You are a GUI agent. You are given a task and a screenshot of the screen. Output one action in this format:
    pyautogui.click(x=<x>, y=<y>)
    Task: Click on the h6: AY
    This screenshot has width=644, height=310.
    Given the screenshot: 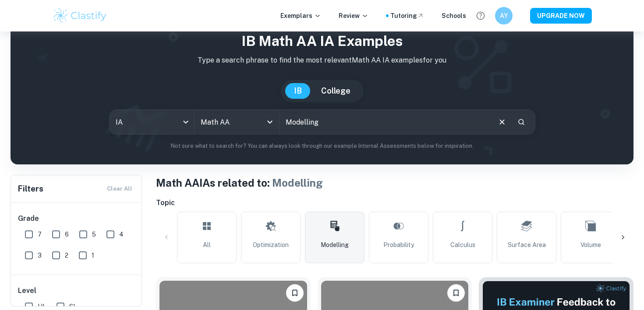 What is the action you would take?
    pyautogui.click(x=504, y=16)
    